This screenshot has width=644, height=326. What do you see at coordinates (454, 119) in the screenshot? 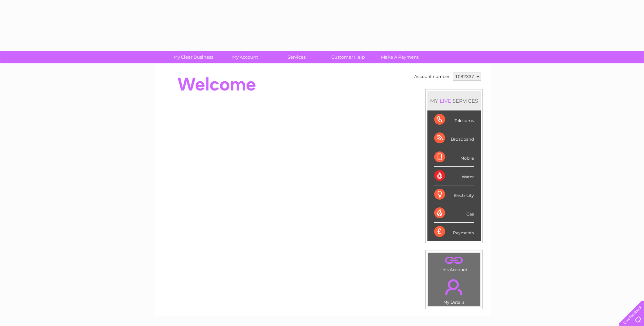
I see `div: Telecoms` at bounding box center [454, 119].